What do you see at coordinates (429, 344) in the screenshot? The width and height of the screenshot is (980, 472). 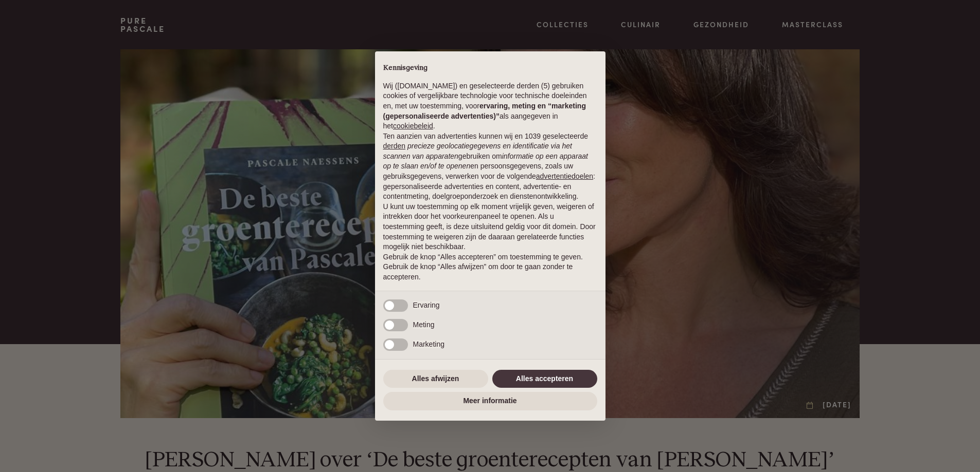 I see `span: Marketing` at bounding box center [429, 344].